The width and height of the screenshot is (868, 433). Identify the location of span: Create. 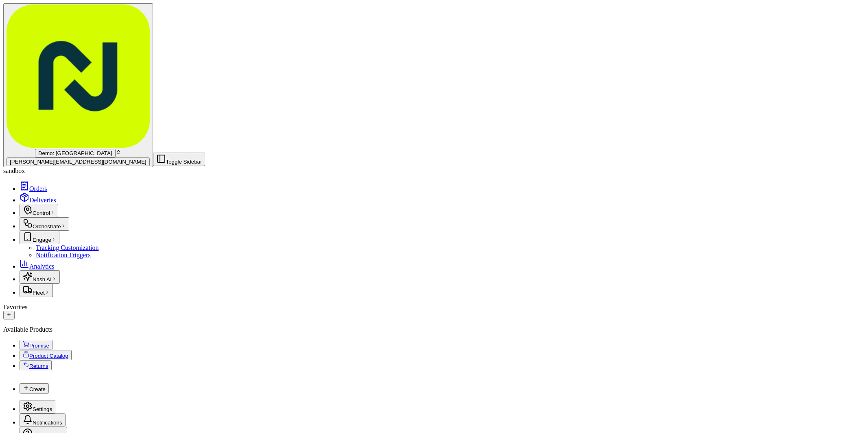
(37, 389).